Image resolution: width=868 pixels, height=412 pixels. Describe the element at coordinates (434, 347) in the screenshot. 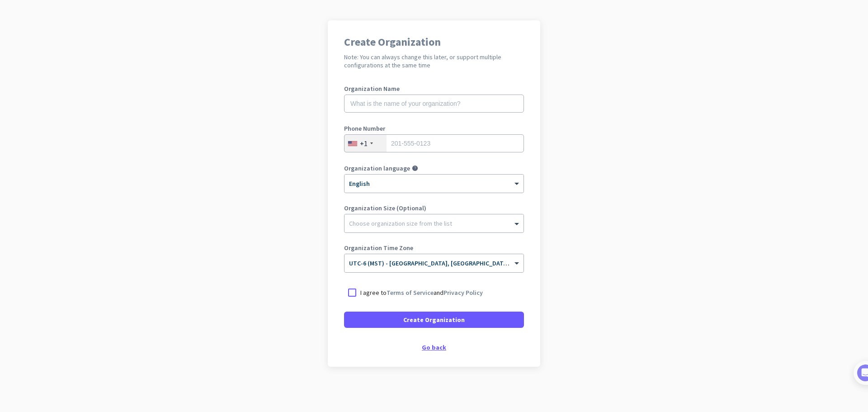

I see `div: Go back` at that location.